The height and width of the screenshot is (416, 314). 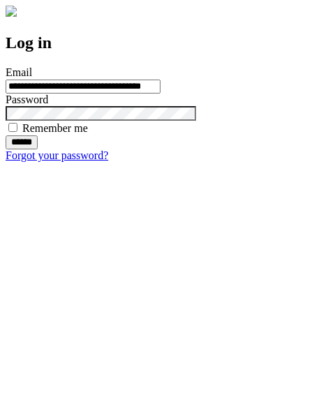 I want to click on a: Forgot your password?, so click(x=57, y=155).